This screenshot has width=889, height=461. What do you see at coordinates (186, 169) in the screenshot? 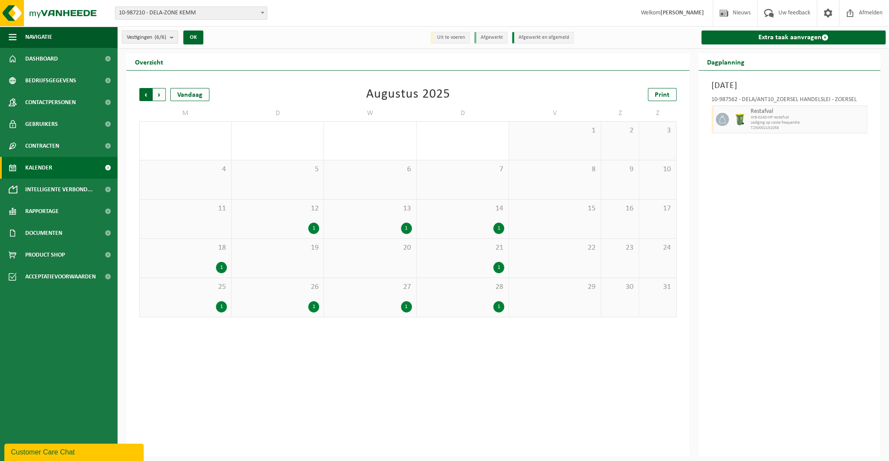
I see `span: 4` at bounding box center [186, 169].